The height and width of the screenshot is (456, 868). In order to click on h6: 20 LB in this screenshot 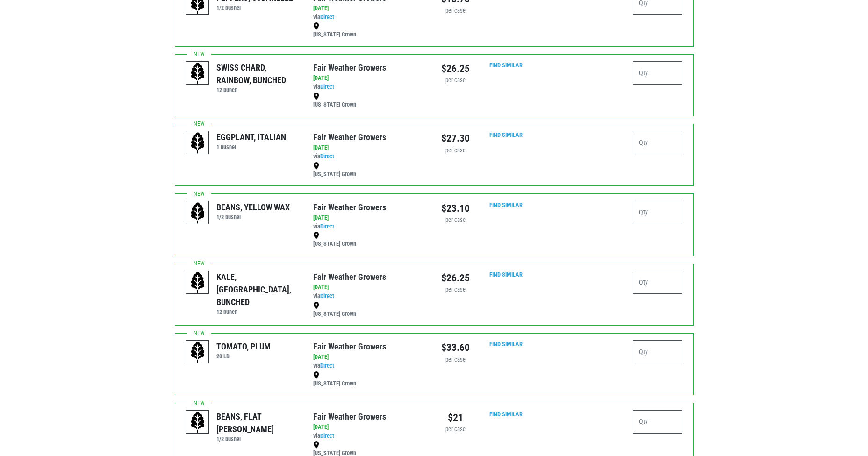, I will do `click(243, 356)`.